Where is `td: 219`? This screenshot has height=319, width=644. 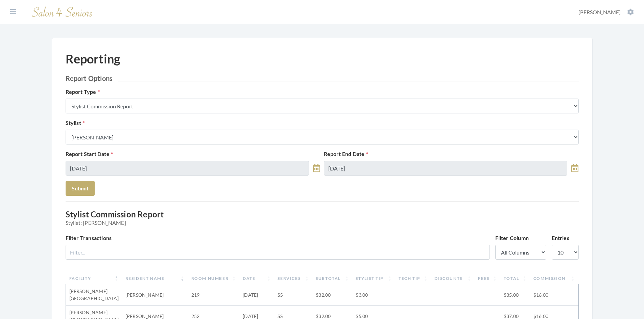 td: 219 is located at coordinates (214, 294).